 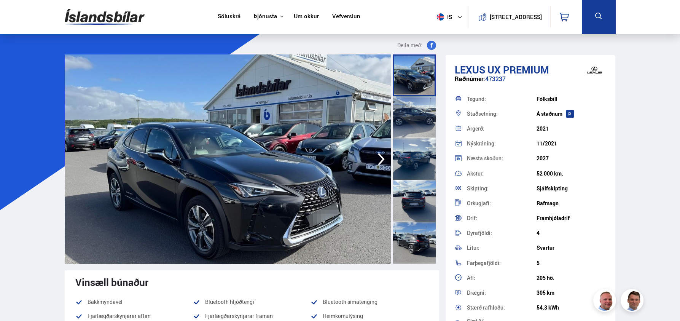 What do you see at coordinates (606, 302) in the screenshot?
I see `img: siFngHWaQ9KaOqBr.png` at bounding box center [606, 302].